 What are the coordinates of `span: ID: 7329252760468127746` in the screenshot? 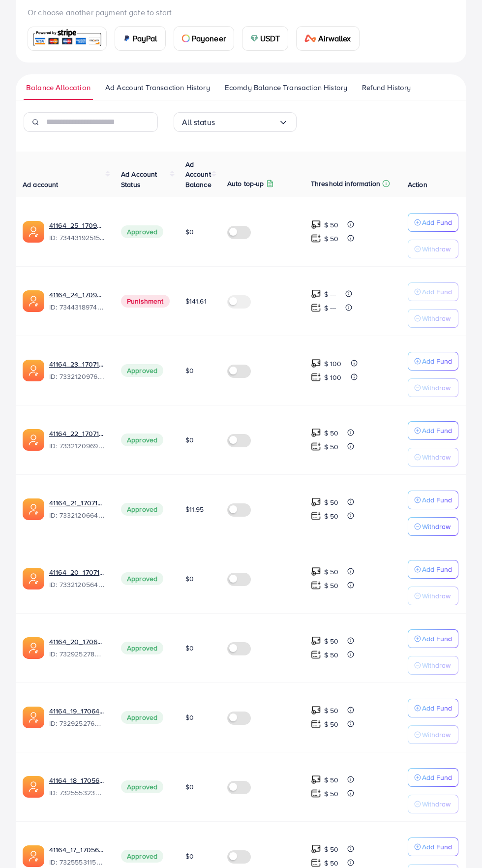 It's located at (78, 724).